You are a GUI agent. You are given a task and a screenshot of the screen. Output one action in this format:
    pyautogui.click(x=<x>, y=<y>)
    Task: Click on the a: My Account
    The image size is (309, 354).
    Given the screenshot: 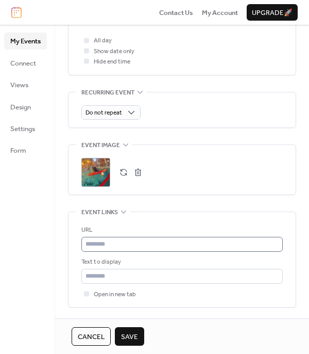 What is the action you would take?
    pyautogui.click(x=220, y=12)
    